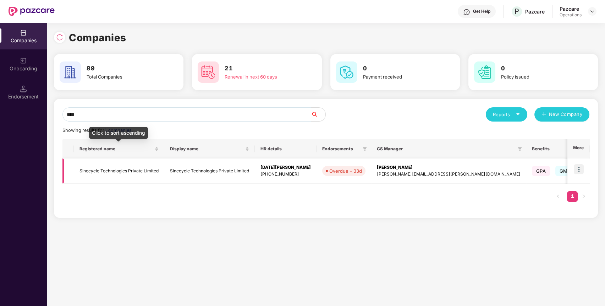 The height and width of the screenshot is (306, 605). Describe the element at coordinates (482, 11) in the screenshot. I see `div: Get Help` at that location.